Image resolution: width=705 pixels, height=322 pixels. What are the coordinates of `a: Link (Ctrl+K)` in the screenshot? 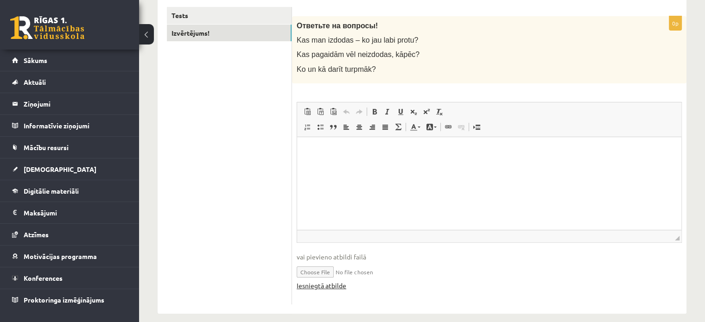 It's located at (448, 127).